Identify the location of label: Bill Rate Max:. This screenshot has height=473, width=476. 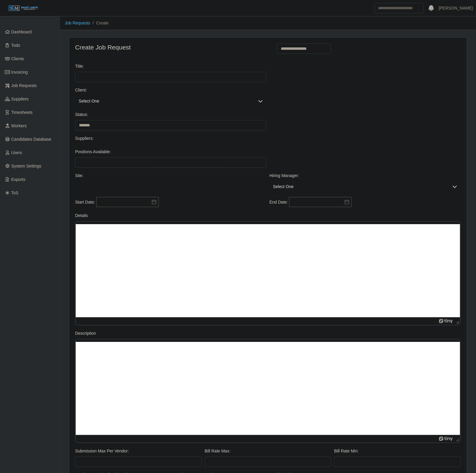
(217, 451).